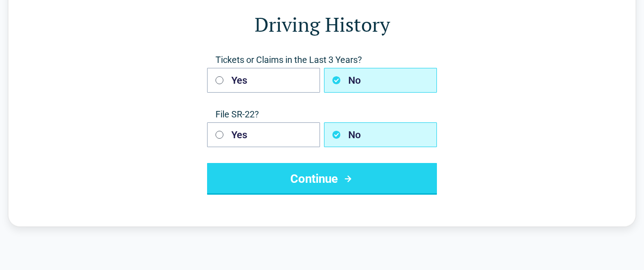  What do you see at coordinates (322, 25) in the screenshot?
I see `h1: Driving History` at bounding box center [322, 25].